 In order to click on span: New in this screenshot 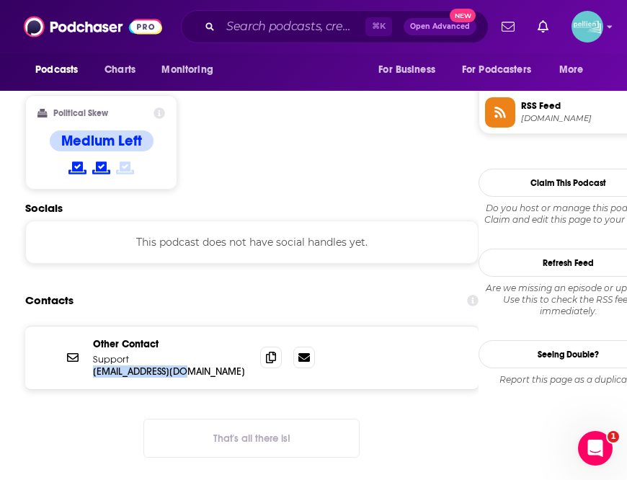, I will do `click(463, 15)`.